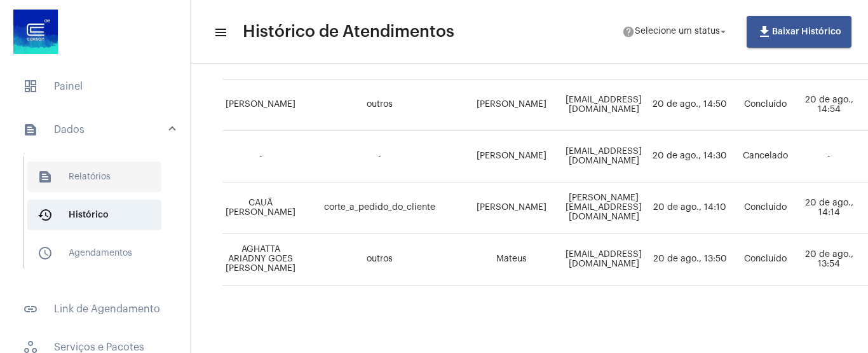 The image size is (868, 353). Describe the element at coordinates (764, 32) in the screenshot. I see `mat-icon: file_download` at that location.